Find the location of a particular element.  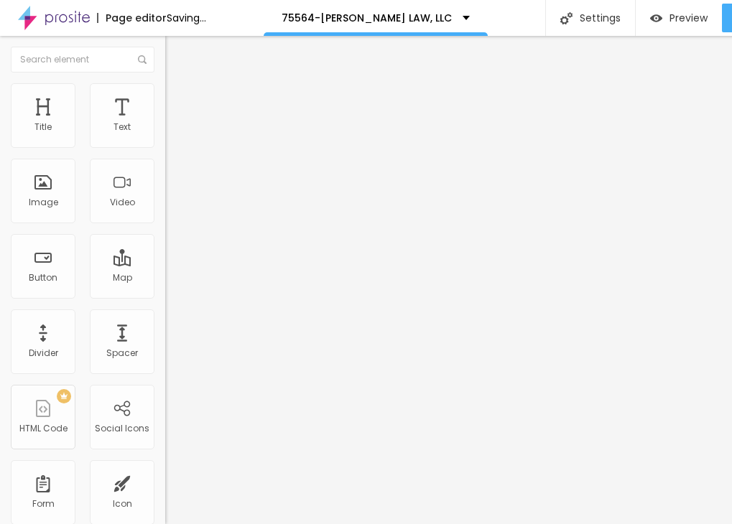

span: Preview is located at coordinates (688, 18).